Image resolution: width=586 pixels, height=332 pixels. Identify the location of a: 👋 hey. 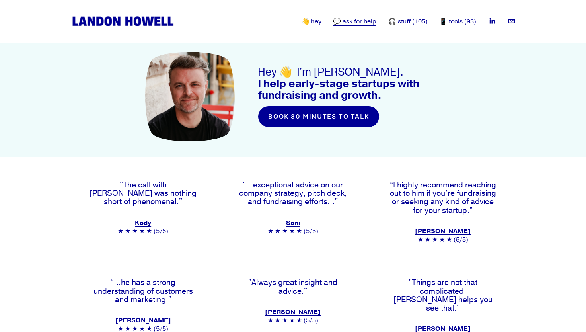
(312, 22).